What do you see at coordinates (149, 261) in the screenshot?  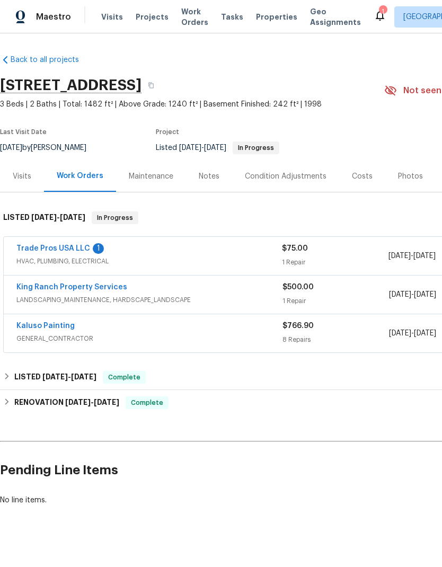 I see `span: HVAC, PLUMBING, ELECTRICAL` at bounding box center [149, 261].